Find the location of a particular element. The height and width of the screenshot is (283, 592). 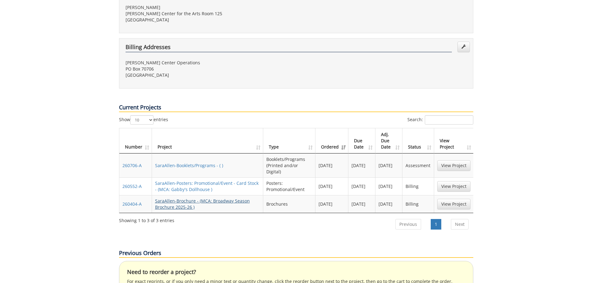

h4: Need to reorder a project? is located at coordinates (296, 272).